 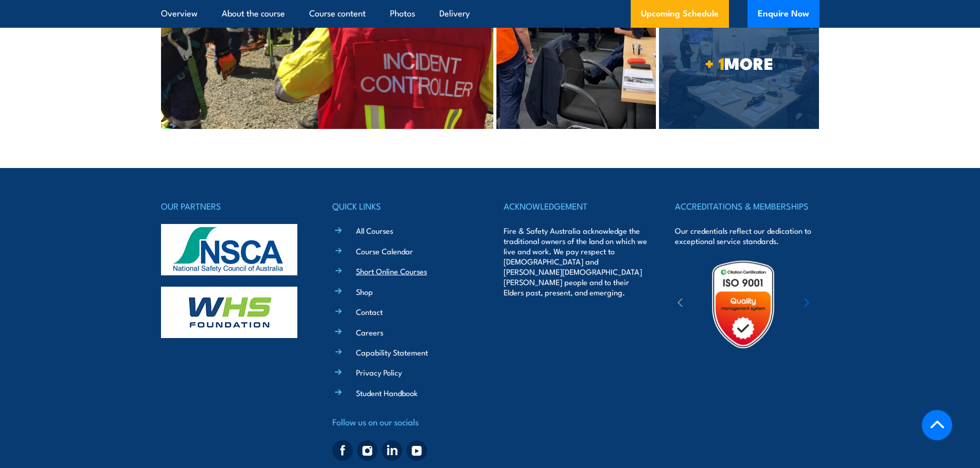 What do you see at coordinates (747, 236) in the screenshot?
I see `p: Our credentials reflect our dedication to exceptional service standards.` at bounding box center [747, 236].